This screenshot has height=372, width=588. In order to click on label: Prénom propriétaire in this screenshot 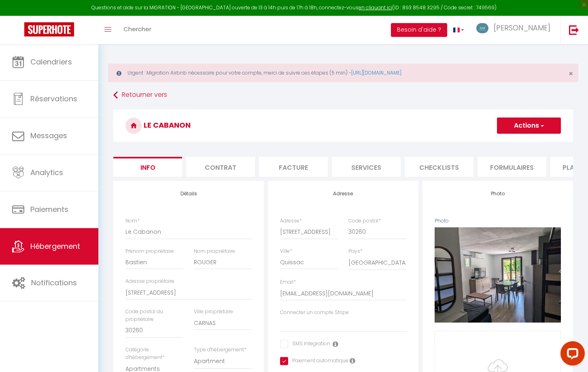, I will do `click(150, 251)`.